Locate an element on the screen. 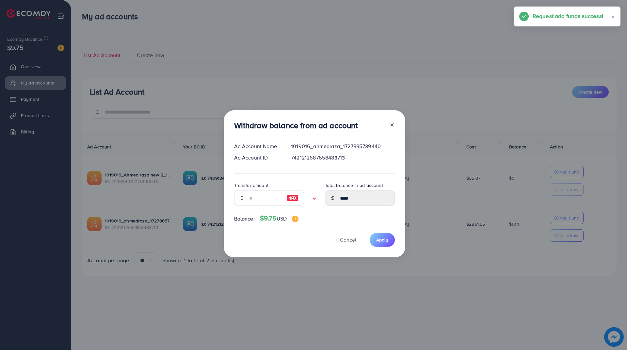 This screenshot has width=627, height=350. span: Balance: is located at coordinates (244, 219).